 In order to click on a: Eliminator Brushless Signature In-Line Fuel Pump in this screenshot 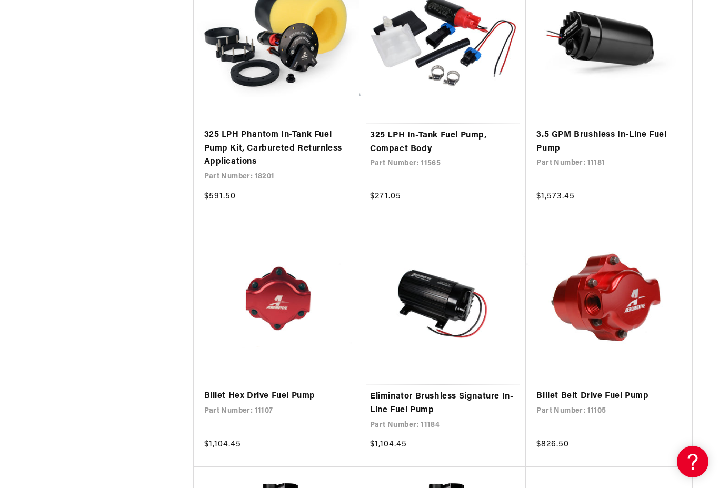, I will do `click(443, 403)`.